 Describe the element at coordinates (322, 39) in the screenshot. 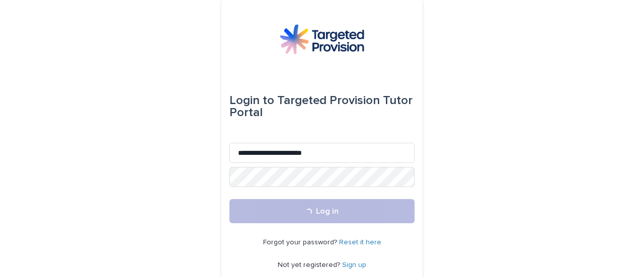

I see `img: M5nRWzHhSzIhMunXDL62` at that location.